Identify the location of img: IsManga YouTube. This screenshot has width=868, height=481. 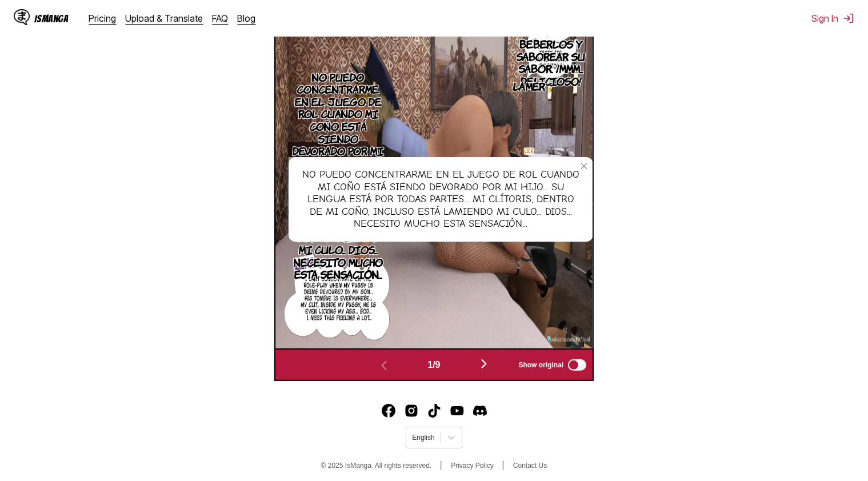
(457, 410).